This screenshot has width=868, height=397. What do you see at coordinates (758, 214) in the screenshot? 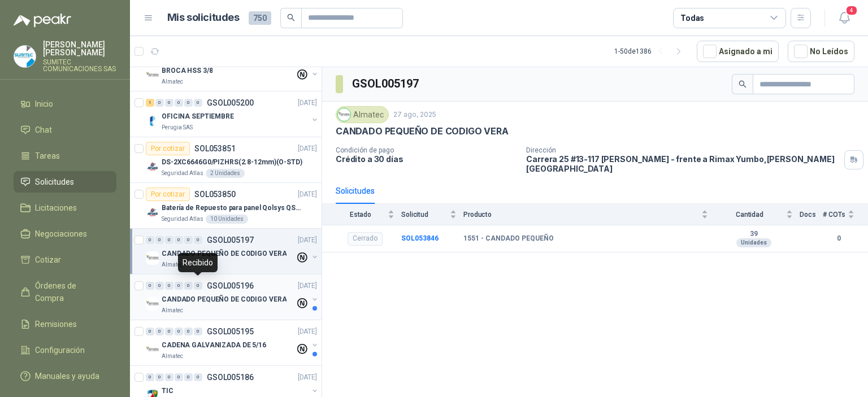
I see `th: Cantidad` at bounding box center [758, 214].